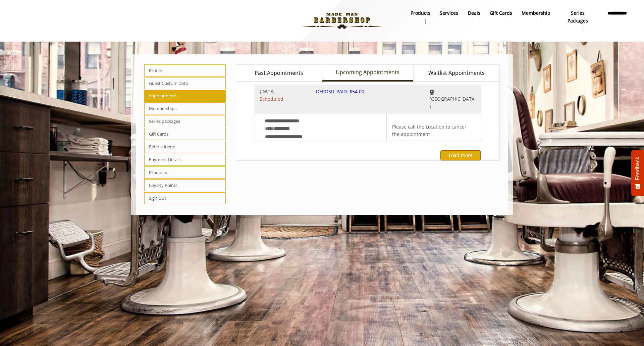  Describe the element at coordinates (283, 99) in the screenshot. I see `span: Scheduled` at that location.